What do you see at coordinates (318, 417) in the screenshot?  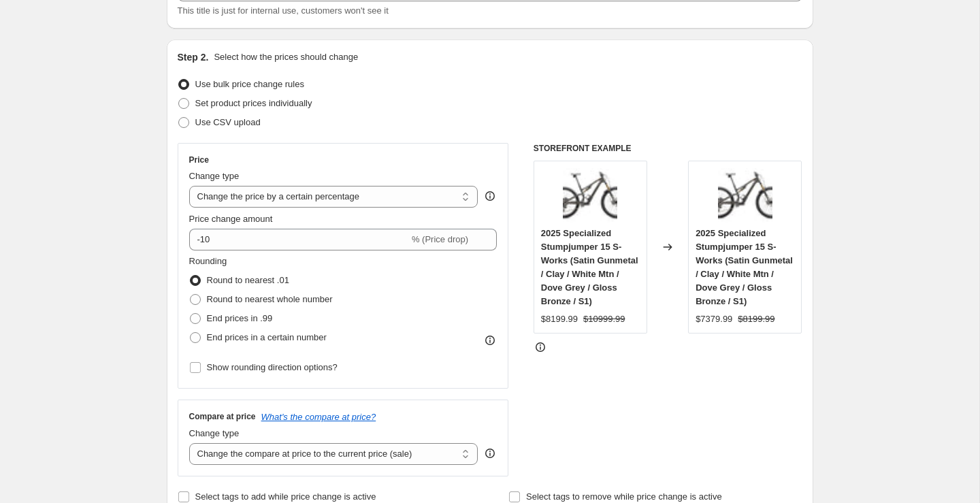 I see `i: What's the compare at price?` at bounding box center [318, 417].